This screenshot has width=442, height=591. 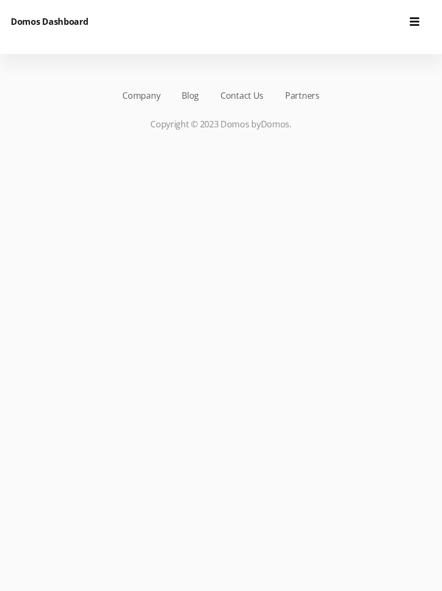 I want to click on a: Domos, so click(x=276, y=124).